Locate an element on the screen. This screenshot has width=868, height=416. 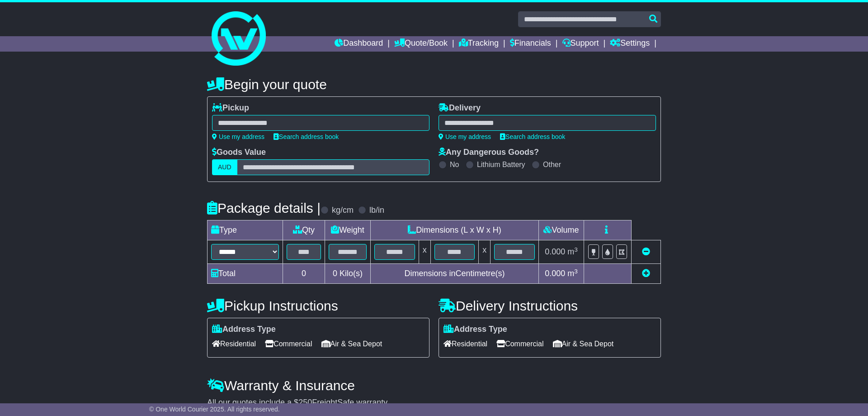
span: 0 is located at coordinates (335, 273).